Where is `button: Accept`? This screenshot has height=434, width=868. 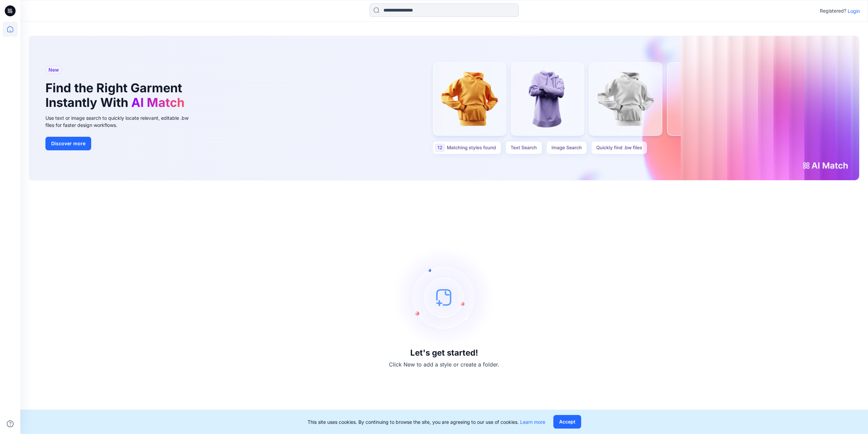
button: Accept is located at coordinates (567, 421).